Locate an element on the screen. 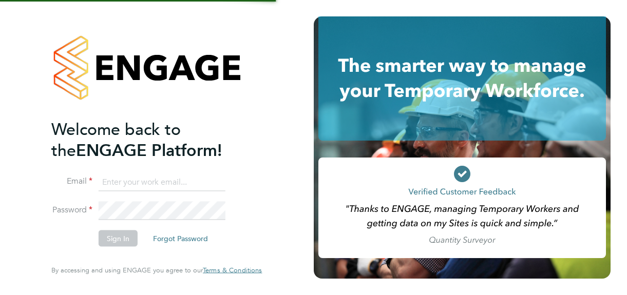 This screenshot has width=627, height=295. label: Password is located at coordinates (72, 210).